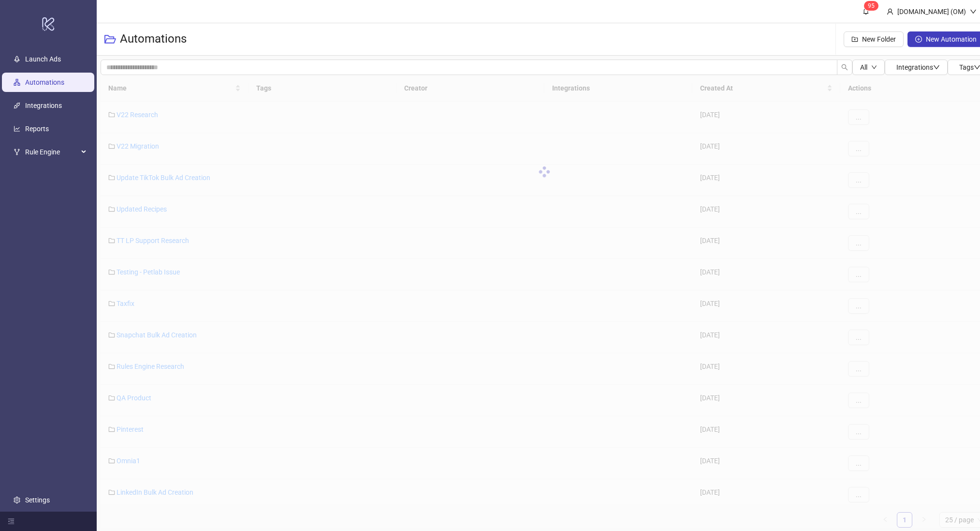 The image size is (980, 531). What do you see at coordinates (891, 12) in the screenshot?
I see `span: user` at bounding box center [891, 12].